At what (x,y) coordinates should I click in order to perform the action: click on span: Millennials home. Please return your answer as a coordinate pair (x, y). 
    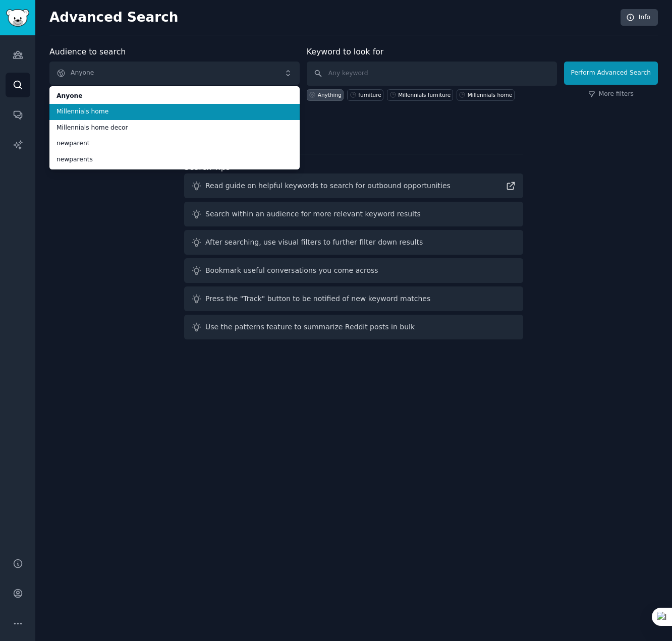
    Looking at the image, I should click on (175, 112).